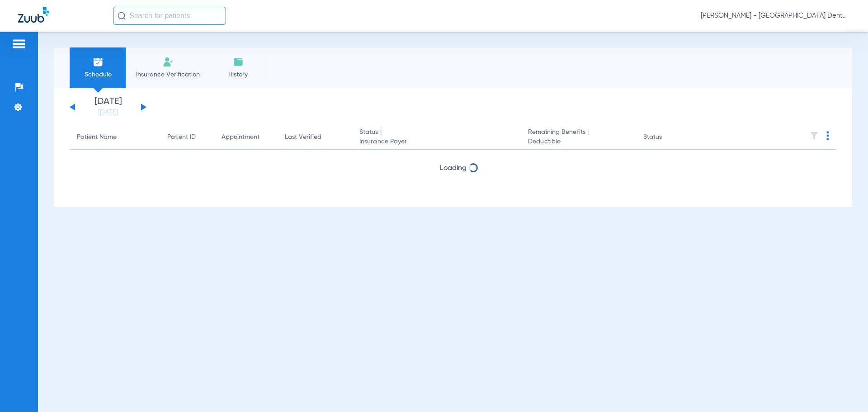 The image size is (868, 412). What do you see at coordinates (827, 136) in the screenshot?
I see `img: group-dot-blue.svg` at bounding box center [827, 136].